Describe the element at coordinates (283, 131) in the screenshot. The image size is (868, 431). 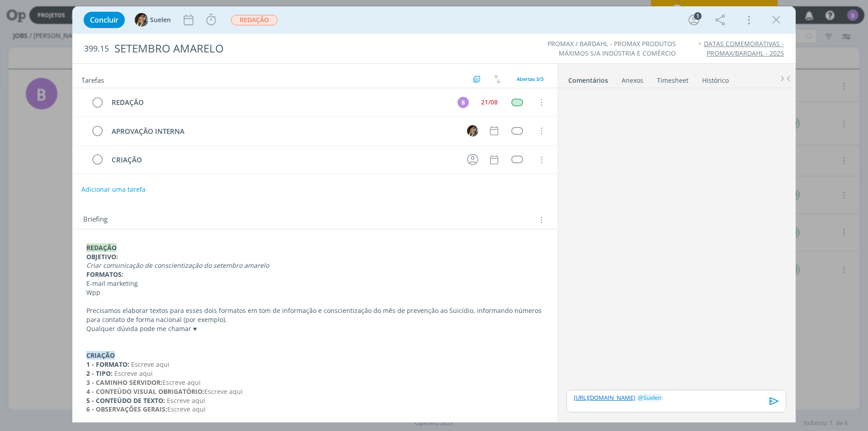
I see `div: APROVAÇÃO INTERNA` at that location.